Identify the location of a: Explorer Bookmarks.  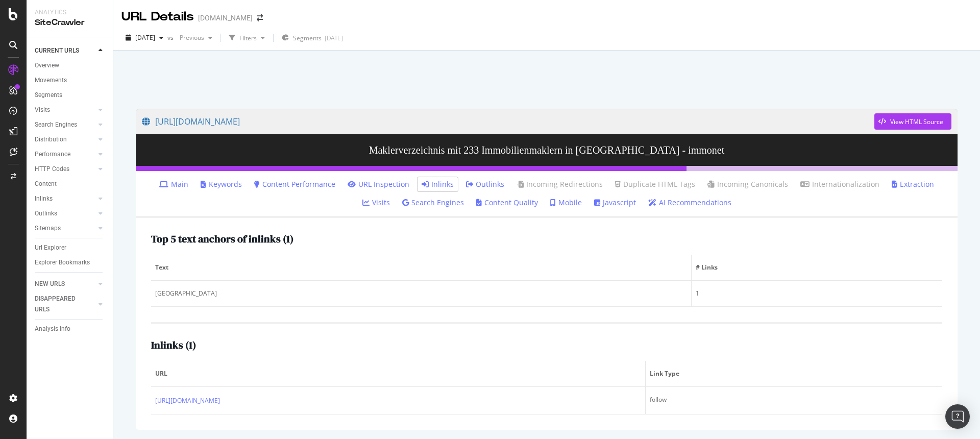
(70, 262).